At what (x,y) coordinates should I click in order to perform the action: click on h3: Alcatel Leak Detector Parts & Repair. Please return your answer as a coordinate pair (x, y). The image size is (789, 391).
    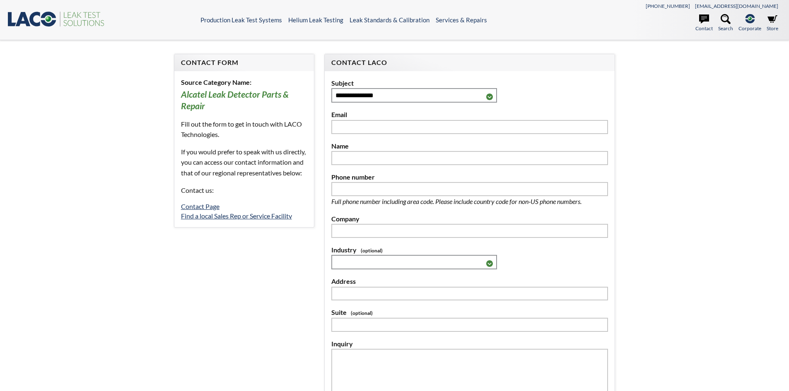
    Looking at the image, I should click on (244, 100).